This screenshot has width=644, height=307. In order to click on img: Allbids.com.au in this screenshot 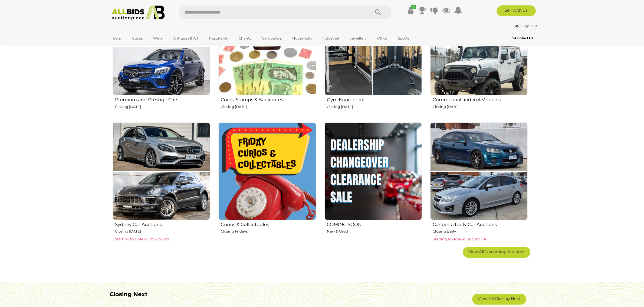, I will do `click(138, 13)`.